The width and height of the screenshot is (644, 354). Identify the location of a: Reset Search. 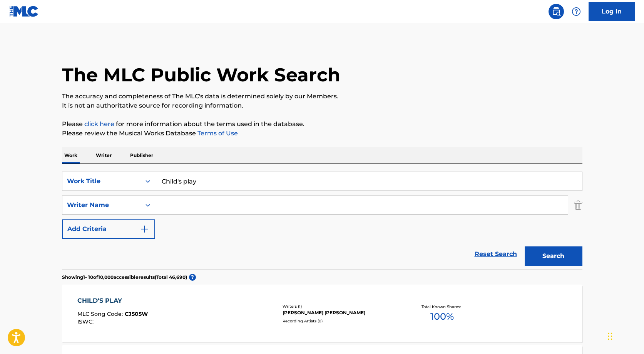
(496, 254).